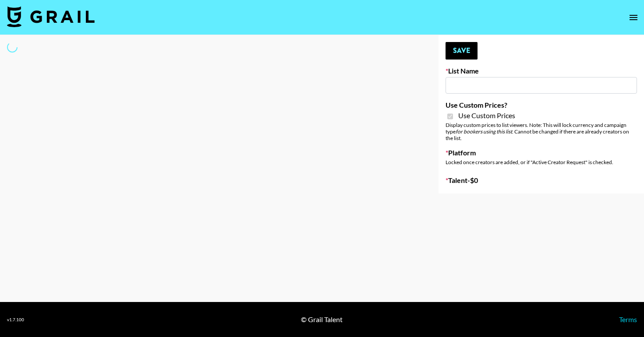  Describe the element at coordinates (51, 16) in the screenshot. I see `img: Grail Talent` at that location.